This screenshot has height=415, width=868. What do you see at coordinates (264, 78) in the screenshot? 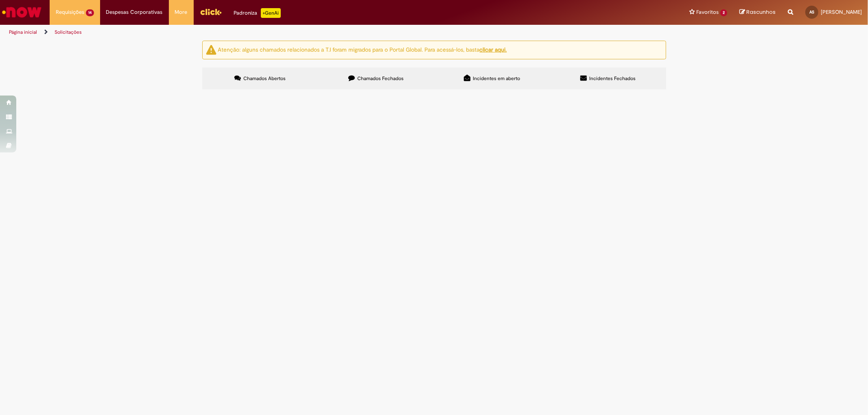
I see `span: Chamados Abertos` at bounding box center [264, 78].